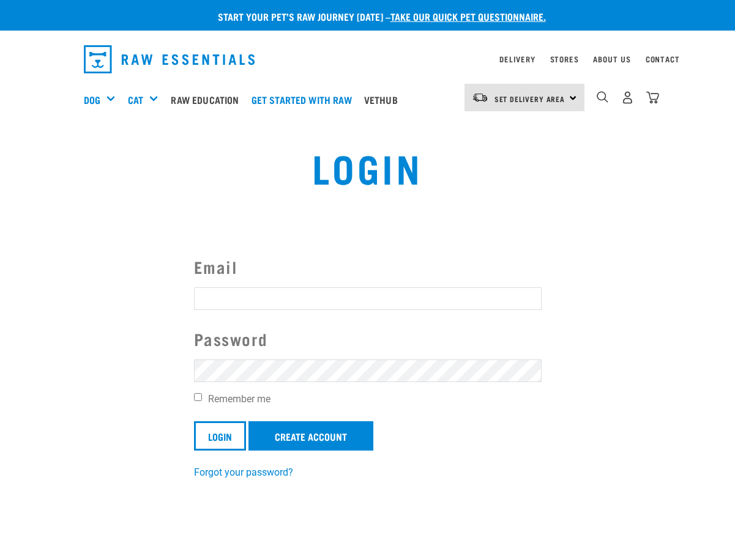 Image resolution: width=735 pixels, height=560 pixels. I want to click on a: Get started with Raw, so click(305, 100).